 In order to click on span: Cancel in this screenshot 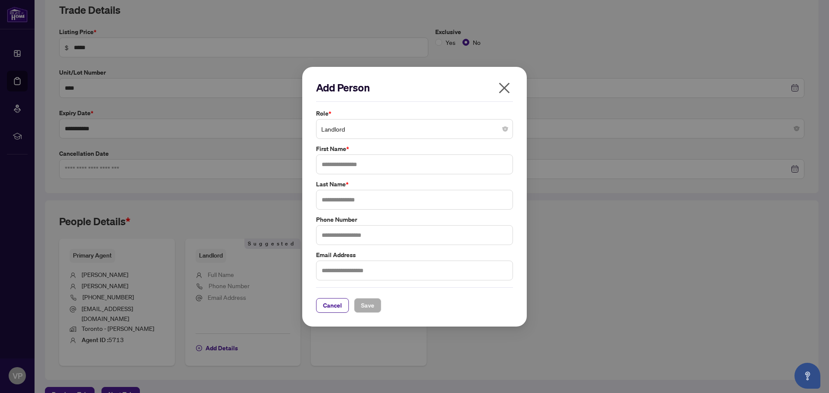, I will do `click(332, 305)`.